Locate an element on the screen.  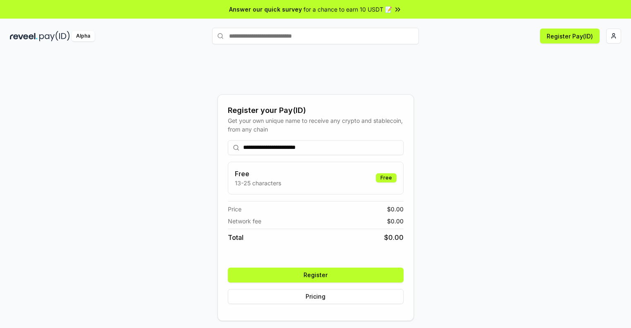
span: Network fee is located at coordinates (245, 221).